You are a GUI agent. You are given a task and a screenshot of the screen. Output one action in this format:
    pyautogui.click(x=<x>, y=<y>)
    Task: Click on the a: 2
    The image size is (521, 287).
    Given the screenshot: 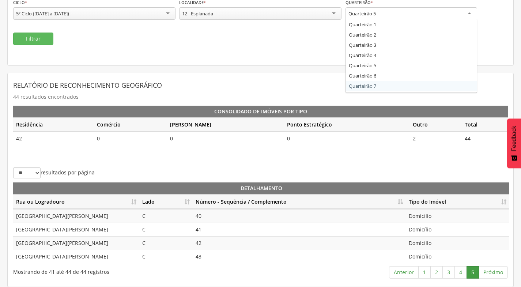 What is the action you would take?
    pyautogui.click(x=436, y=272)
    